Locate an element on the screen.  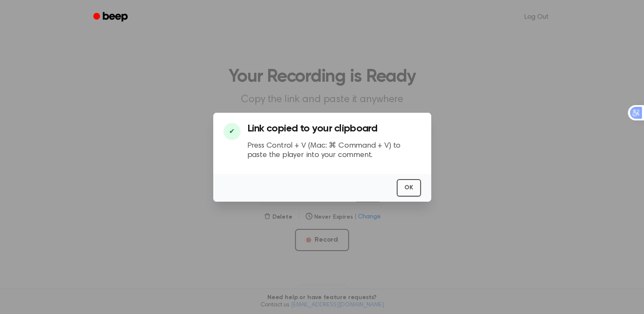
a: Beep is located at coordinates (111, 17).